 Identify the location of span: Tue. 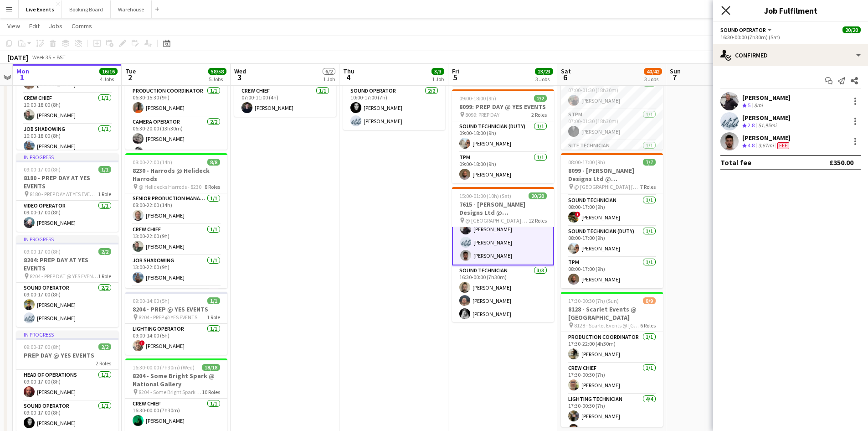
(131, 71).